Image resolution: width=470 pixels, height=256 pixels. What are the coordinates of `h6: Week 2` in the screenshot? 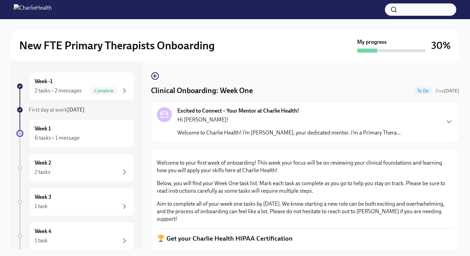 It's located at (43, 163).